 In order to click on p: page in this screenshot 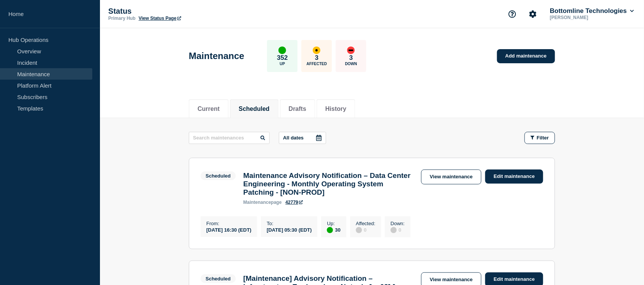, I will do `click(262, 202)`.